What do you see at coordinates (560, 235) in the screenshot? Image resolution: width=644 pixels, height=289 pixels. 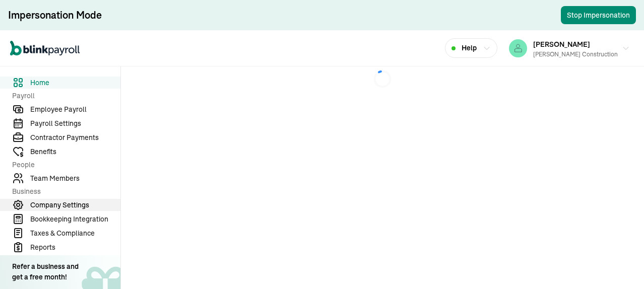 I see `div: Chat Widget` at bounding box center [560, 235].